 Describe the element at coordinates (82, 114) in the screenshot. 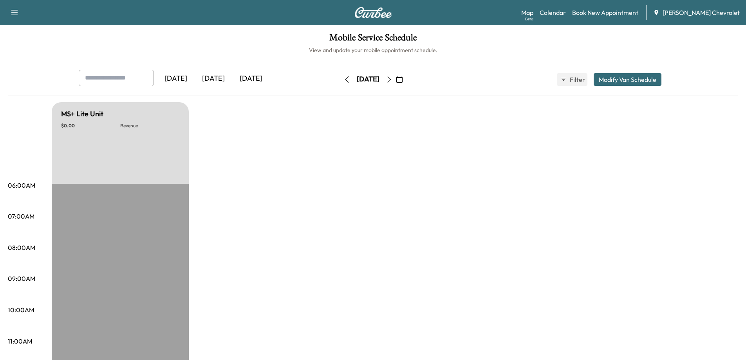

I see `h5: MS+ Lite Unit` at that location.